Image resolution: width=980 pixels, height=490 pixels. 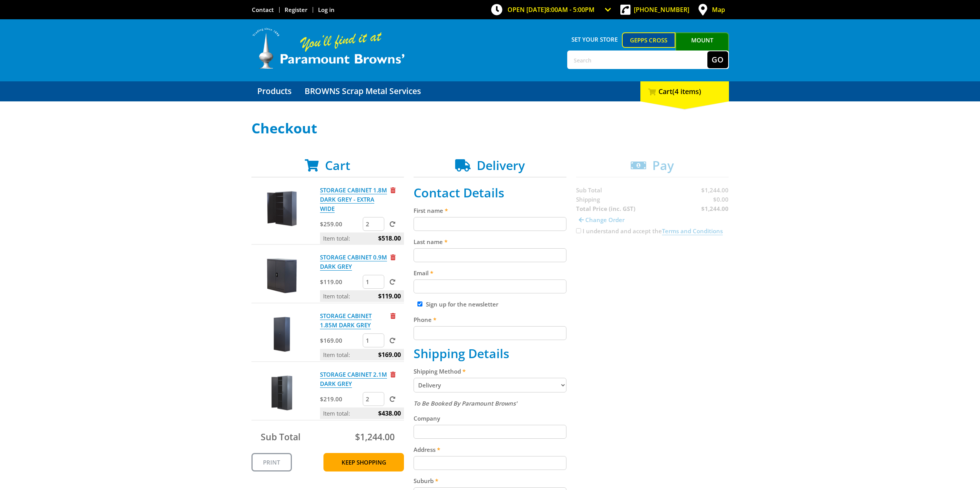 What do you see at coordinates (354, 262) in the screenshot?
I see `a: STORAGE CABINET 0.9M DARK GREY` at bounding box center [354, 262].